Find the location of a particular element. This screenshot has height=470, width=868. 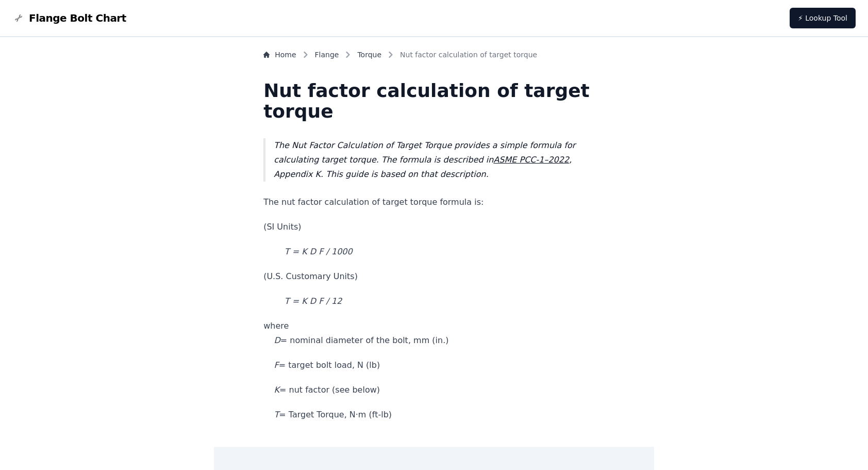

p: = Target Torque, N·m (ft-lb) is located at coordinates (434, 414).